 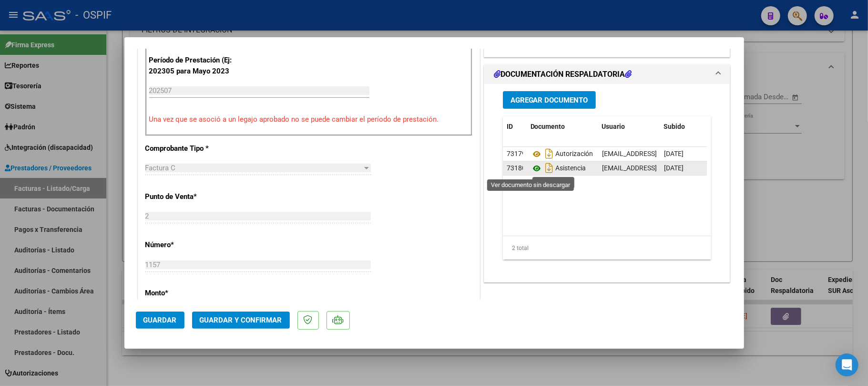 What do you see at coordinates (161, 168) in the screenshot?
I see `span: Factura C` at bounding box center [161, 168].